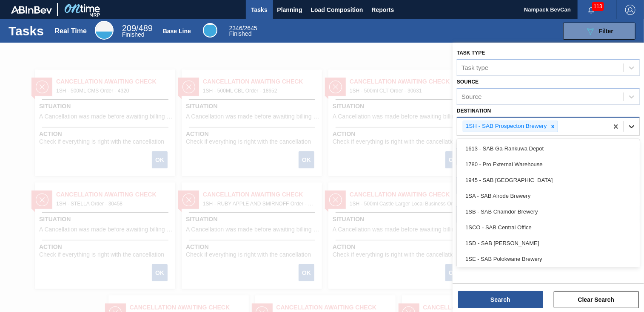  I want to click on div: 1780 - Pro External Warehouse, so click(548, 164).